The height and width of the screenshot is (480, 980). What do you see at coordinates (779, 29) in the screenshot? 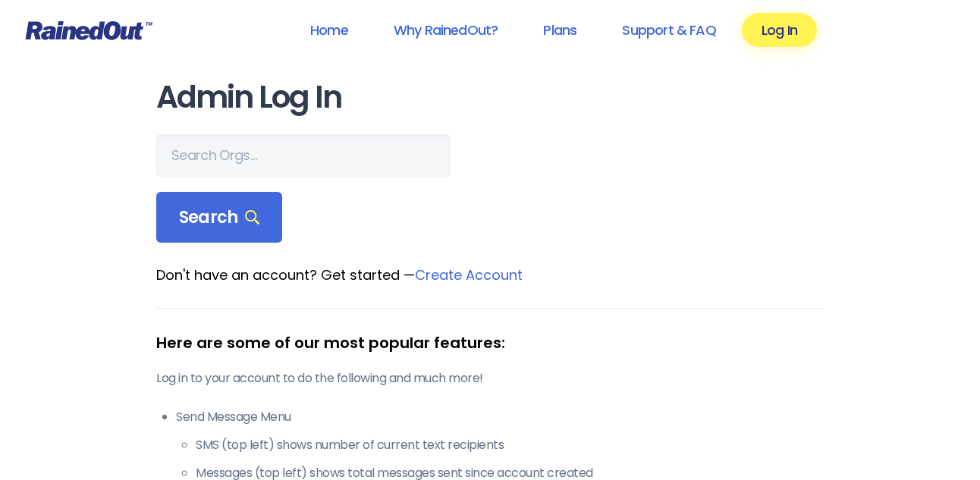
I see `a: Log In` at bounding box center [779, 29].